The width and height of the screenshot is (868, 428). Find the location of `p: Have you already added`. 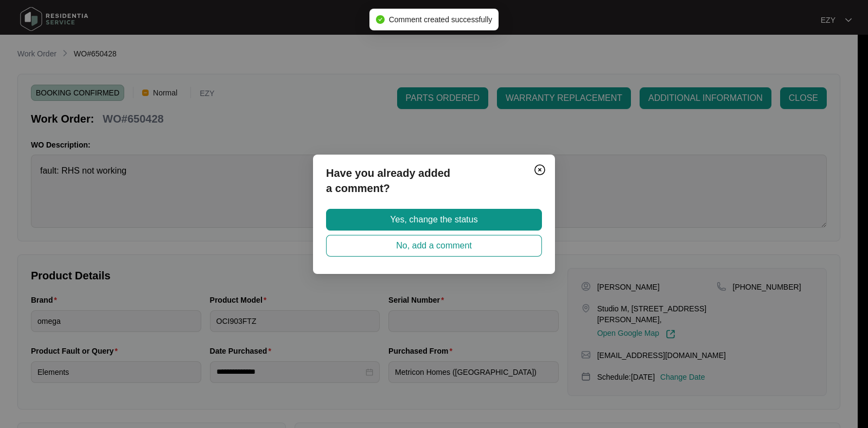

p: Have you already added is located at coordinates (434, 173).